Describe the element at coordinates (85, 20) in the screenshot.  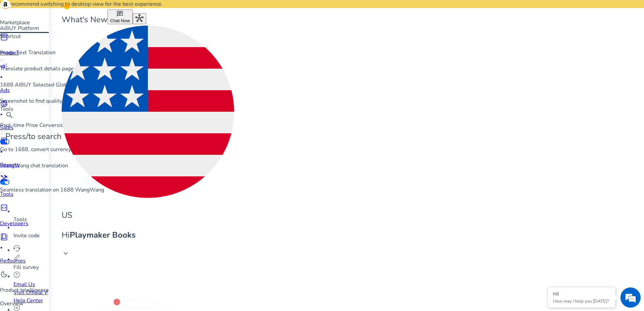
I see `span: What's New` at that location.